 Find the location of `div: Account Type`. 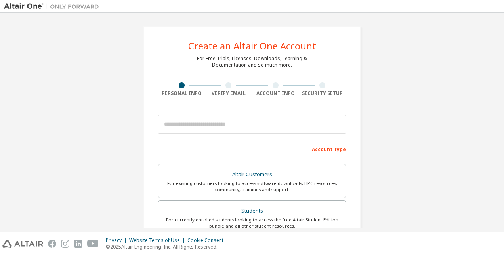

div: Account Type is located at coordinates (252, 149).